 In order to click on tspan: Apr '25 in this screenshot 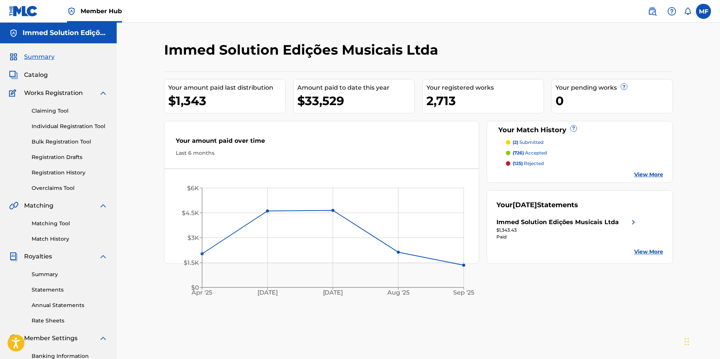, I will do `click(202, 292)`.